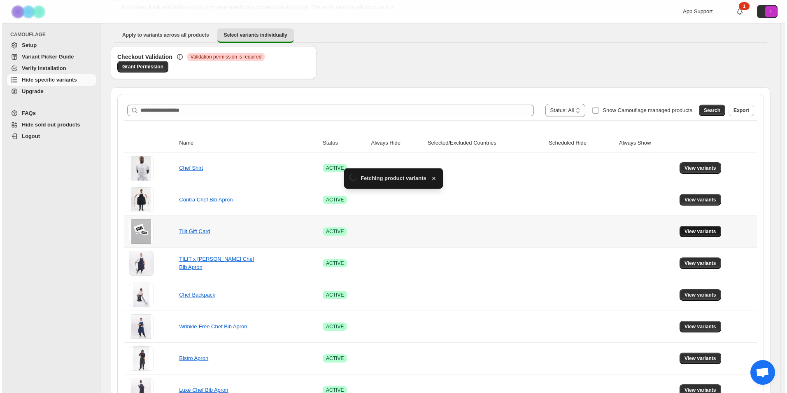 This screenshot has width=787, height=393. What do you see at coordinates (394, 143) in the screenshot?
I see `th: Always Hide` at bounding box center [394, 143].